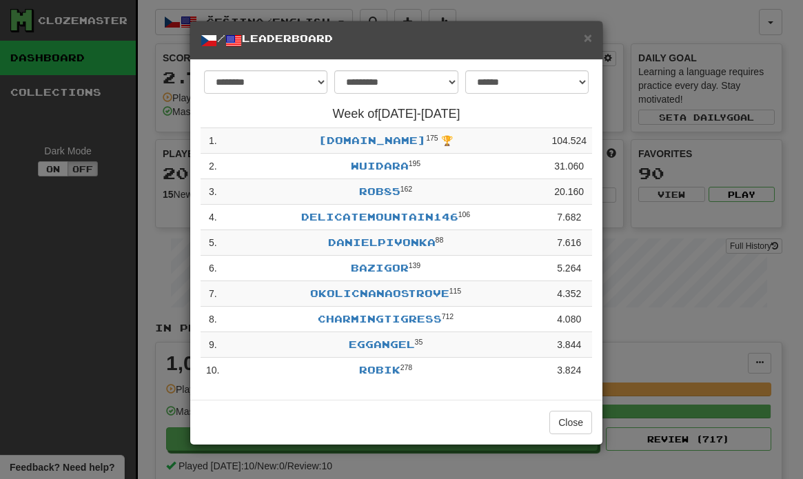 The image size is (803, 479). I want to click on sup: Level 712, so click(448, 316).